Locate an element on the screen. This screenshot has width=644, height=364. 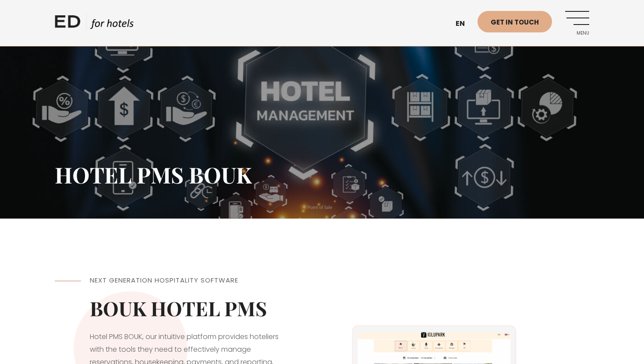
span: HOTEL PMS BOUK is located at coordinates (153, 174).